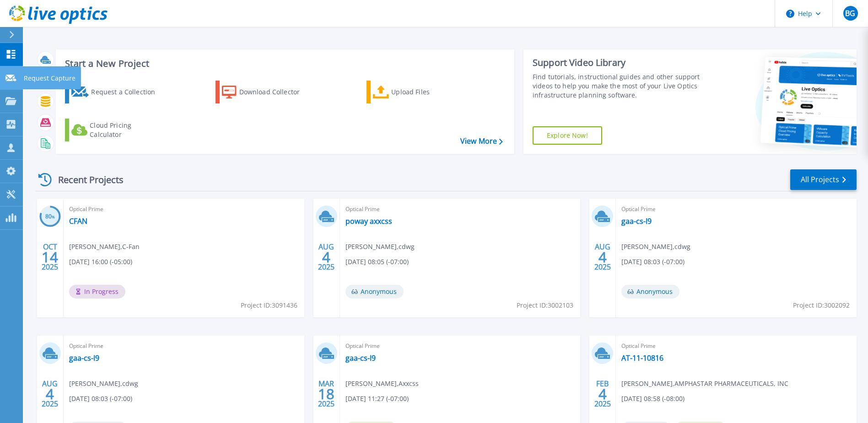 This screenshot has width=868, height=423. What do you see at coordinates (284, 64) in the screenshot?
I see `h3: Start a New Project` at bounding box center [284, 64].